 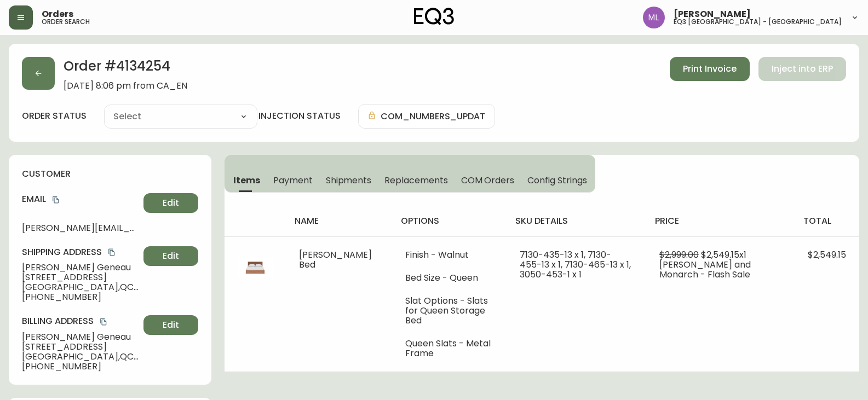 What do you see at coordinates (125, 69) in the screenshot?
I see `h2: Order # 4134254` at bounding box center [125, 69].